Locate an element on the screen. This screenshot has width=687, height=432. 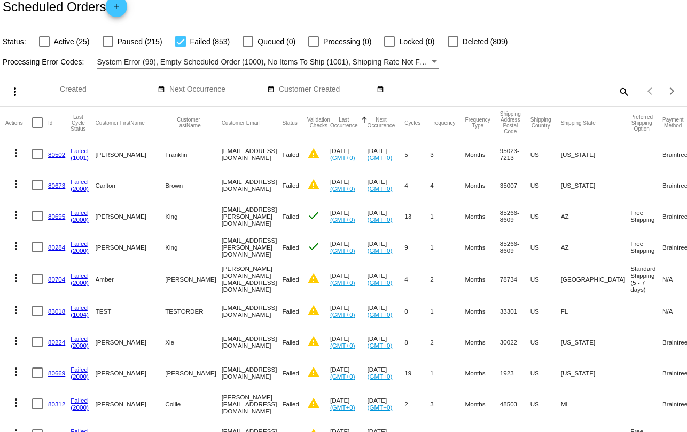
button: Change sorting for ShippingCountry is located at coordinates (540, 123).